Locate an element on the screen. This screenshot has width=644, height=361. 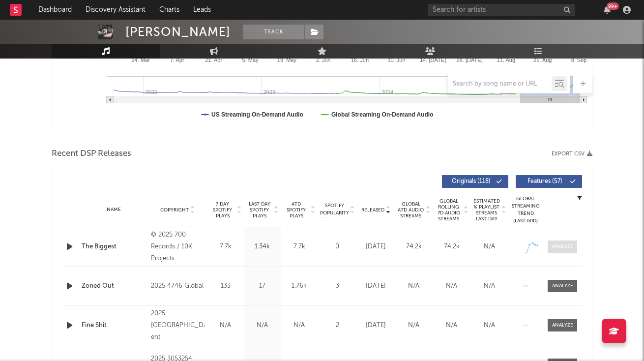
button: Features(57) is located at coordinates (549, 182).